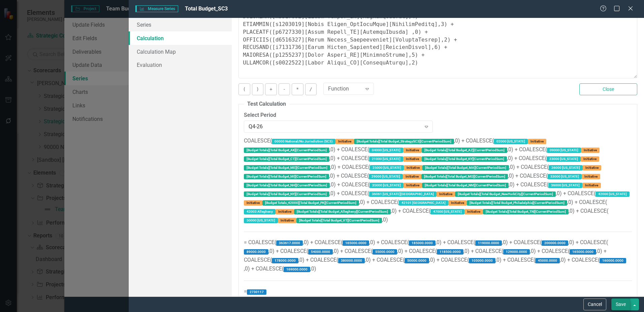  What do you see at coordinates (608, 89) in the screenshot?
I see `button: Close` at bounding box center [608, 89].